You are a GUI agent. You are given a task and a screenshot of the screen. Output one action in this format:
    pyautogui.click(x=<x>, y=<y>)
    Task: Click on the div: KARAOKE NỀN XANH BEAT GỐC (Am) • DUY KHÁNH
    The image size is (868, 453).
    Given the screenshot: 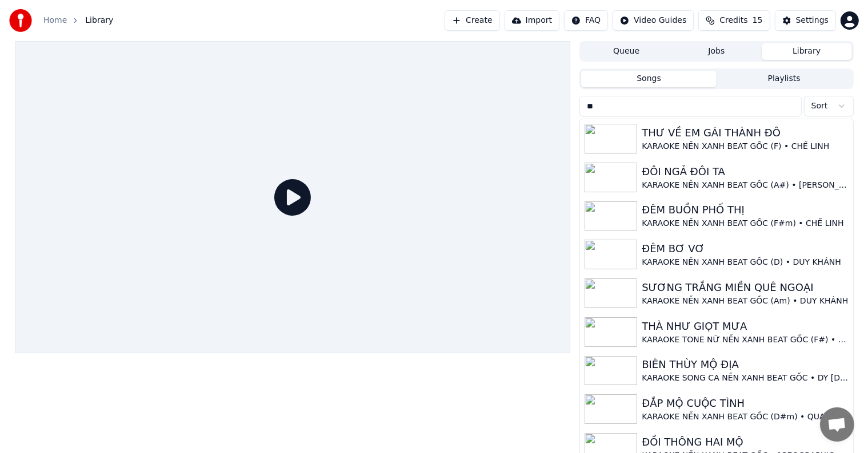 What is the action you would take?
    pyautogui.click(x=745, y=301)
    